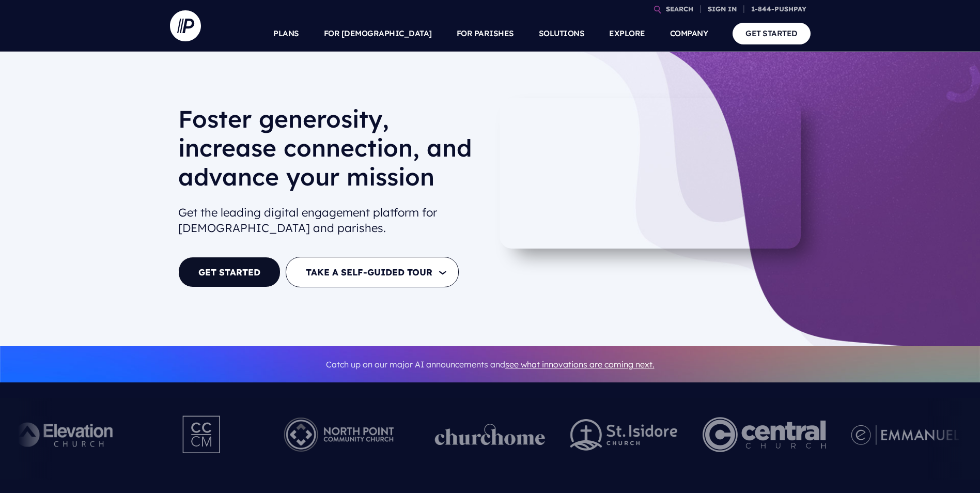  What do you see at coordinates (490, 434) in the screenshot?
I see `img: pp_logos_1` at bounding box center [490, 434].